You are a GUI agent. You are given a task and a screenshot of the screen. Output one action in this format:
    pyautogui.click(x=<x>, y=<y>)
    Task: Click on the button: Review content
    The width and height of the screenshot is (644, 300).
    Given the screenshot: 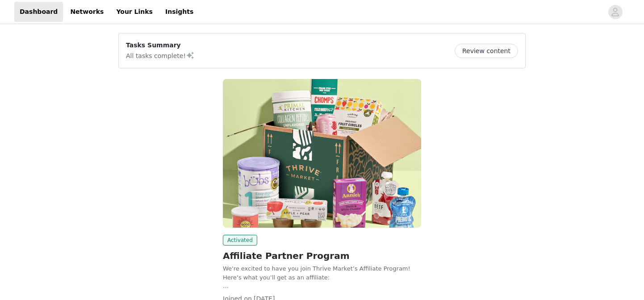 What is the action you would take?
    pyautogui.click(x=486, y=51)
    